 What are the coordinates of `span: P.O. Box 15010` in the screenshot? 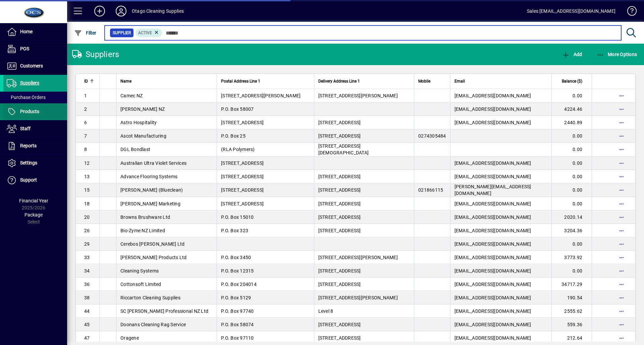 It's located at (238, 217).